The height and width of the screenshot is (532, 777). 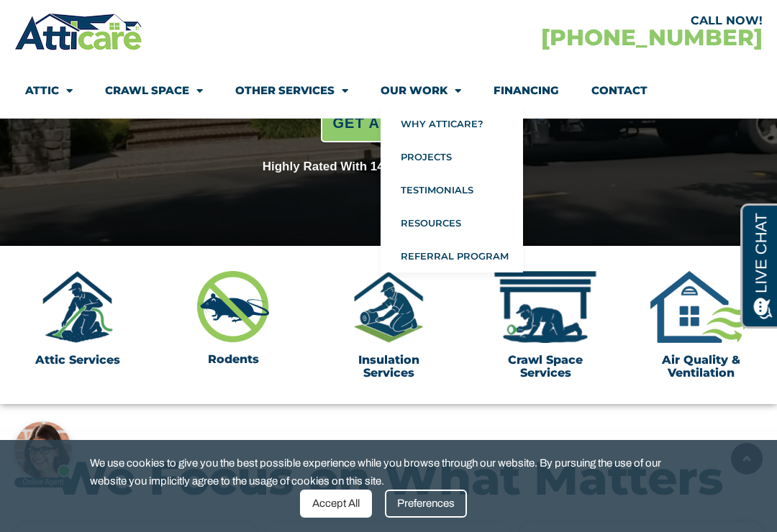 What do you see at coordinates (36, 65) in the screenshot?
I see `div: Online Agent` at bounding box center [36, 65].